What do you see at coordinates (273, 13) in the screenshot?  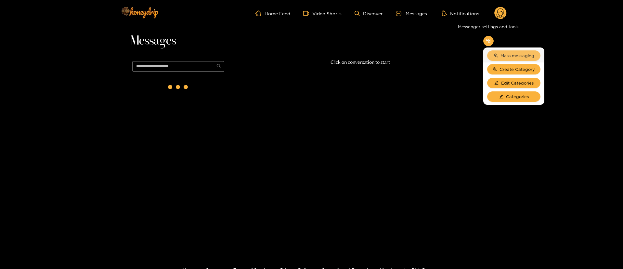 I see `a: Home Feed` at bounding box center [273, 13].